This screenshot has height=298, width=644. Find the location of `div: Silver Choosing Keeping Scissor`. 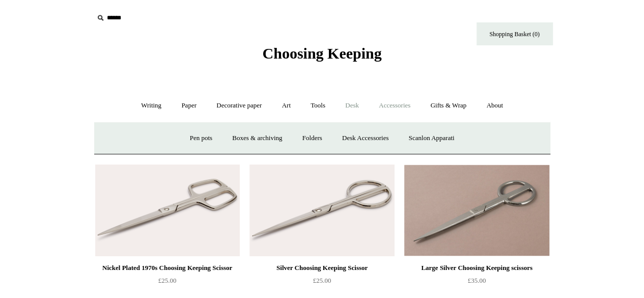

div: Silver Choosing Keeping Scissor is located at coordinates (322, 268).